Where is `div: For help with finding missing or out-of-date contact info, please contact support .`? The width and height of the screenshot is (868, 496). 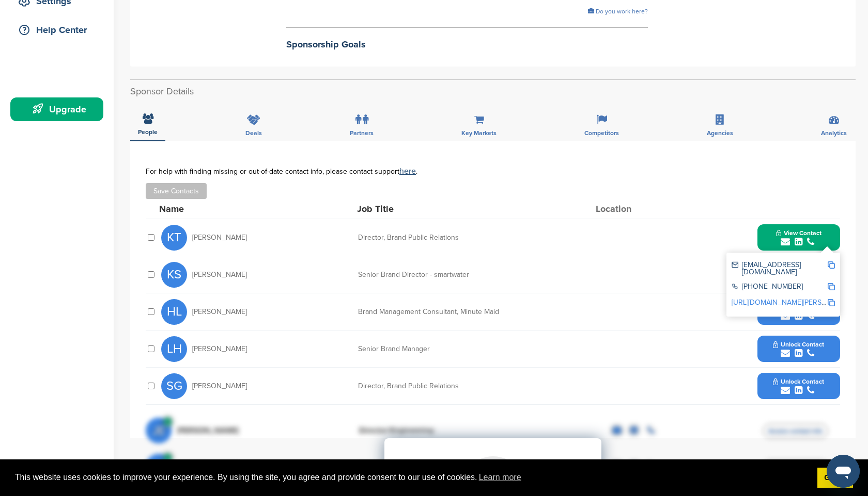 div: For help with finding missing or out-of-date contact info, please contact support . is located at coordinates (493, 171).